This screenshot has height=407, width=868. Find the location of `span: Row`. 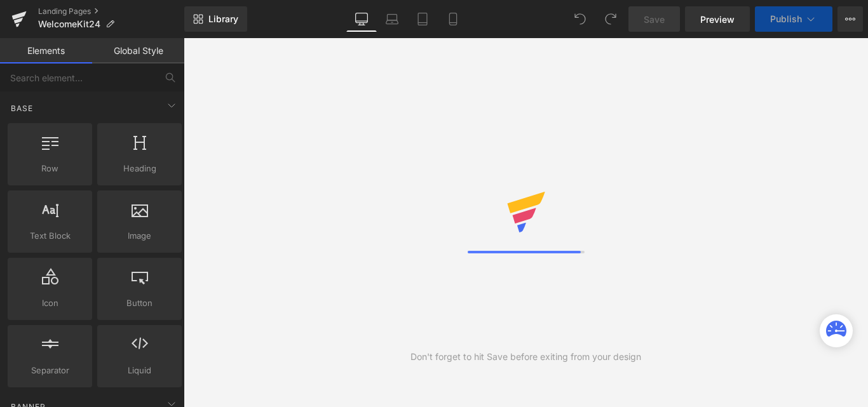

span: Row is located at coordinates (50, 168).